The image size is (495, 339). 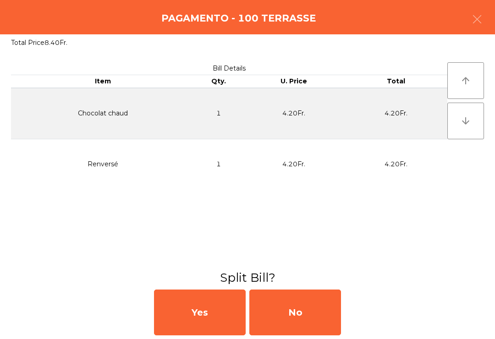 What do you see at coordinates (56, 43) in the screenshot?
I see `span: 8.40Fr.` at bounding box center [56, 43].